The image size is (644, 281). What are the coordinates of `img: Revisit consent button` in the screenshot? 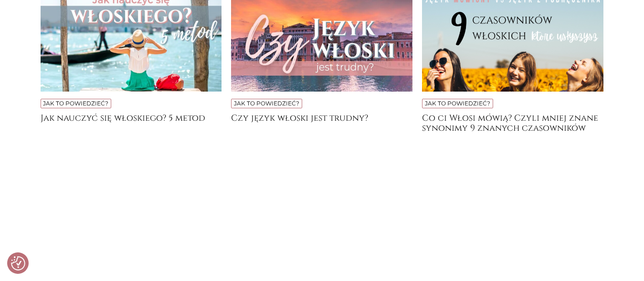 It's located at (18, 263).